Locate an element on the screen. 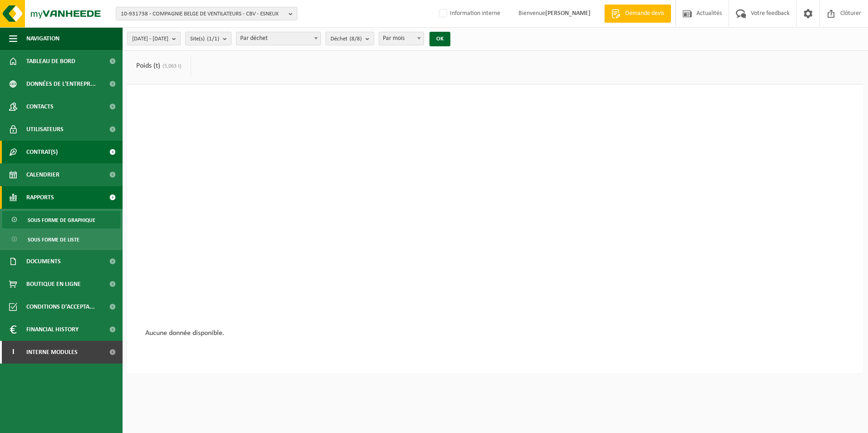 The image size is (868, 433). span: Sous forme de graphique is located at coordinates (61, 220).